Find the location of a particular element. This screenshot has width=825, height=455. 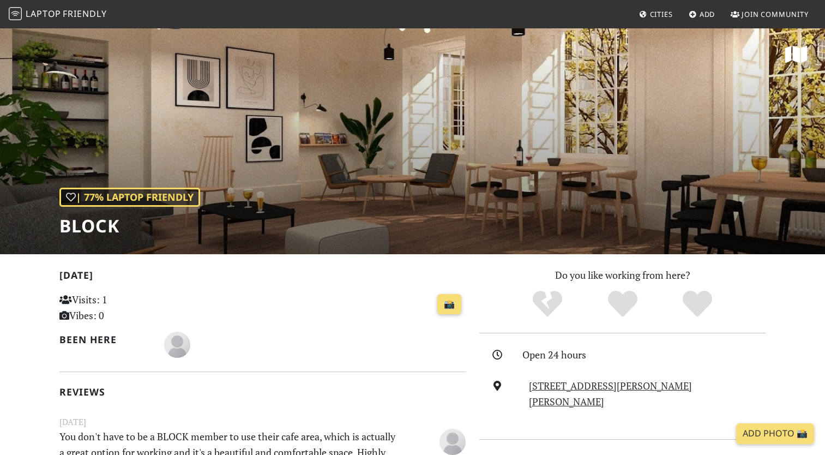

h1: BLOCK is located at coordinates (130, 226).